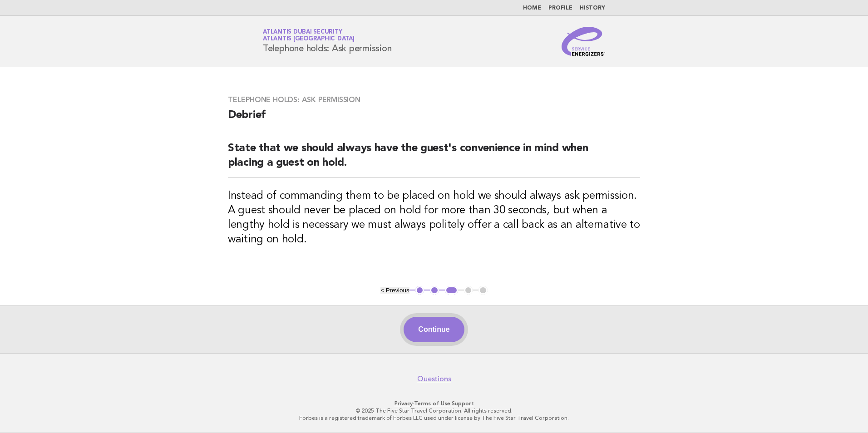  I want to click on h3: Instead of commanding them to be placed on hold we should always ask permission. A guest should n..., so click(434, 218).